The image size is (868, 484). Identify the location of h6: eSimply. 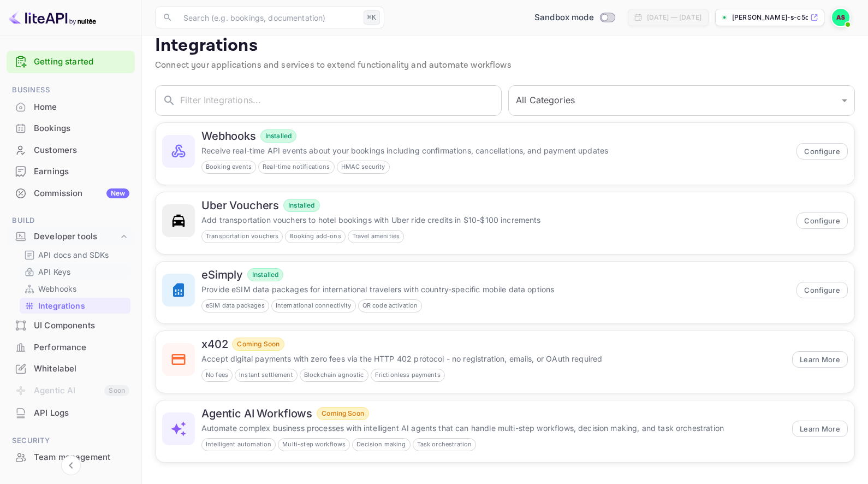
(222, 275).